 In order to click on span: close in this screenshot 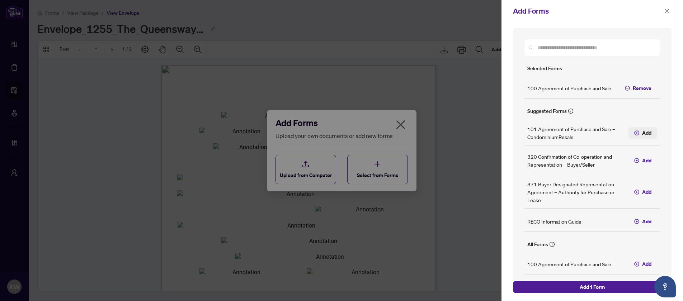, I will do `click(667, 11)`.